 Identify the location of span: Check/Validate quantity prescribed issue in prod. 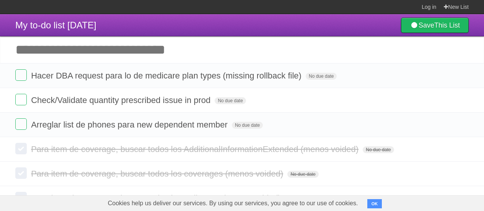
(122, 100).